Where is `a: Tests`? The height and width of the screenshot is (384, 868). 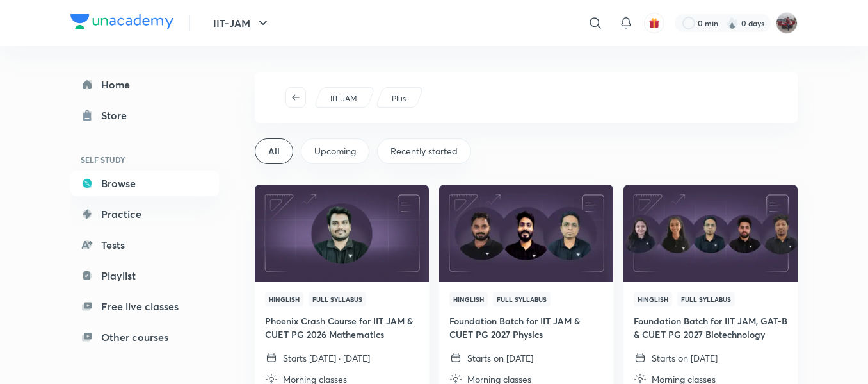
a: Tests is located at coordinates (145, 245).